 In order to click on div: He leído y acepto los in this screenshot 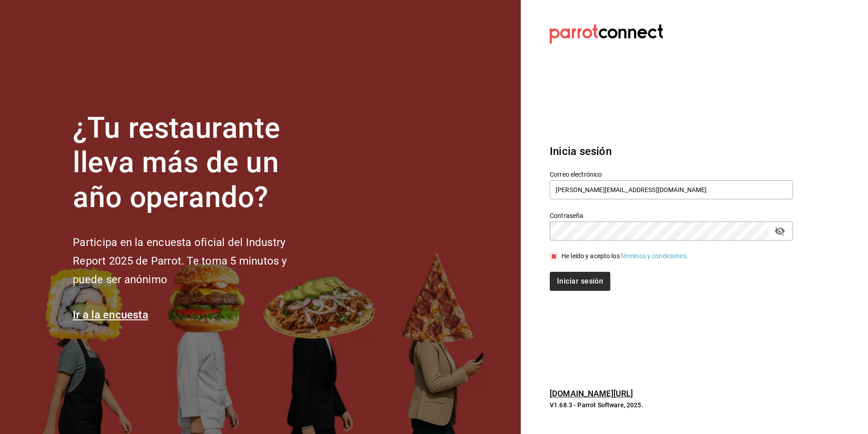, I will do `click(625, 256)`.